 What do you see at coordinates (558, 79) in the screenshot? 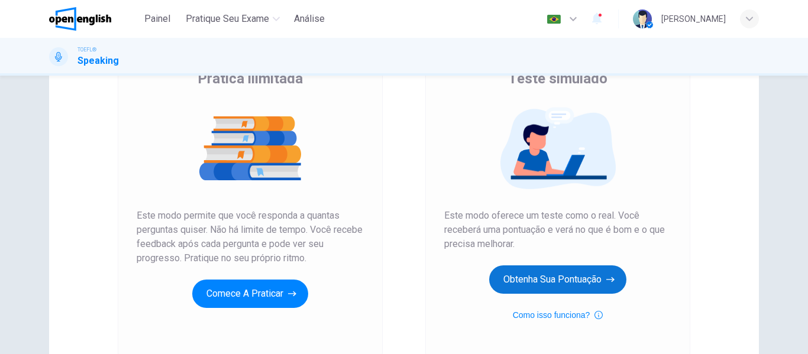
I see `span: Teste simulado` at bounding box center [558, 79].